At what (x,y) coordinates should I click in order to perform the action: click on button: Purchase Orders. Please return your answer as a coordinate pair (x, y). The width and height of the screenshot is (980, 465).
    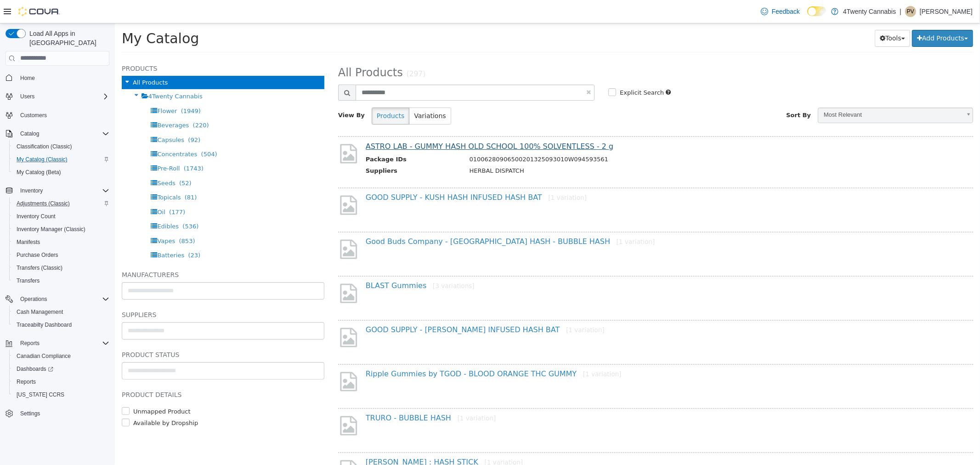
    Looking at the image, I should click on (61, 255).